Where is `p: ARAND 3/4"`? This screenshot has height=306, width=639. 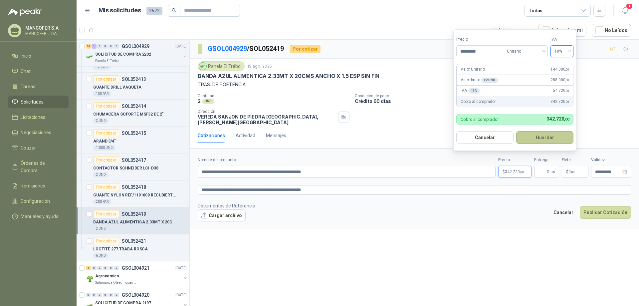 p: ARAND 3/4" is located at coordinates (104, 141).